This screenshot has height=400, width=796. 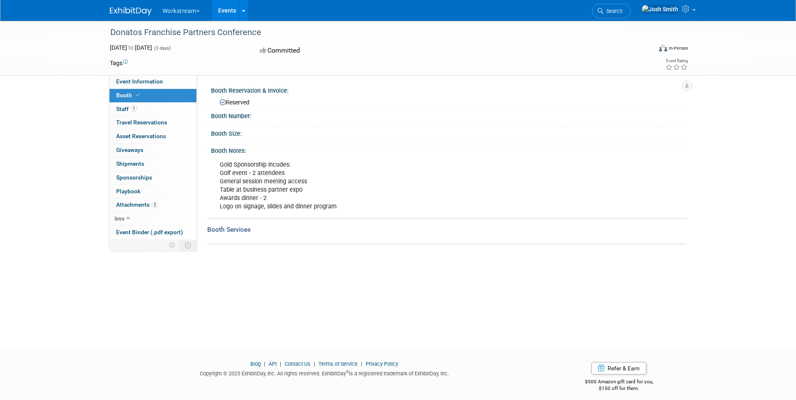 I want to click on a: Giveaways, so click(x=153, y=150).